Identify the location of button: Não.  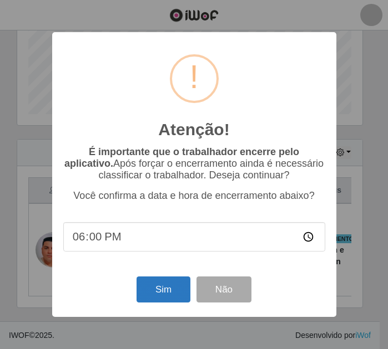
(223, 289).